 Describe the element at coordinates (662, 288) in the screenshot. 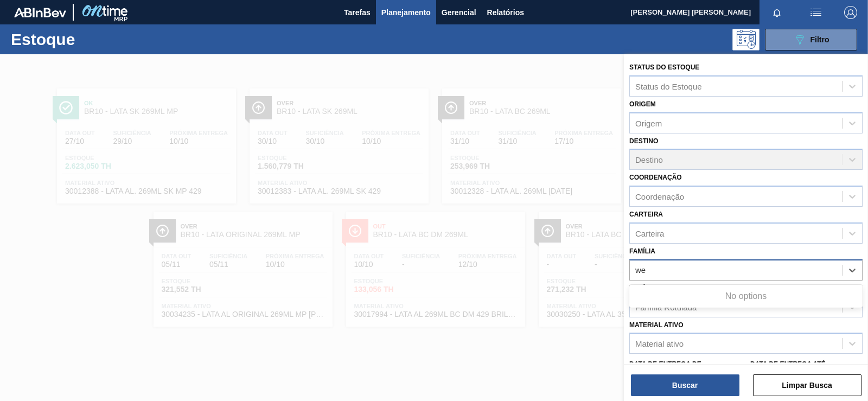

I see `label: Família Rotulada` at that location.